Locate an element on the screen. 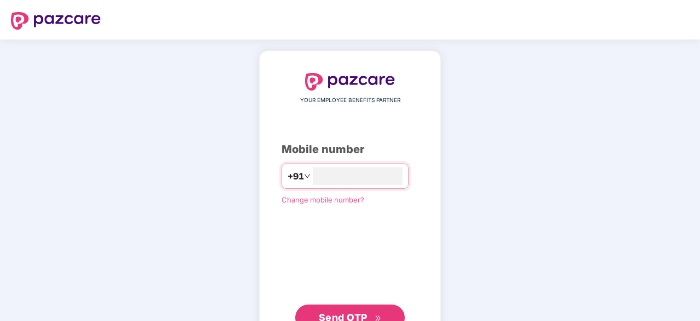 The width and height of the screenshot is (700, 321). span: down is located at coordinates (307, 176).